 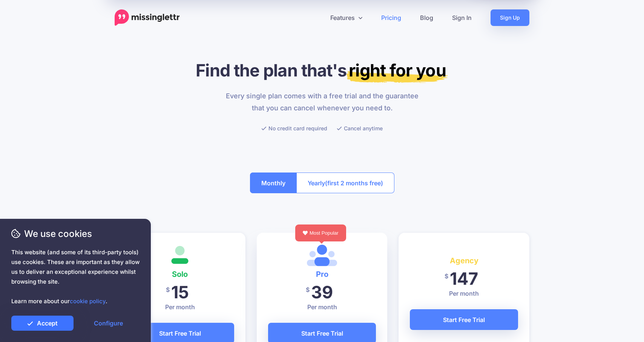 What do you see at coordinates (23, 47) in the screenshot?
I see `img: tab_domain_overview_orange.svg` at bounding box center [23, 47].